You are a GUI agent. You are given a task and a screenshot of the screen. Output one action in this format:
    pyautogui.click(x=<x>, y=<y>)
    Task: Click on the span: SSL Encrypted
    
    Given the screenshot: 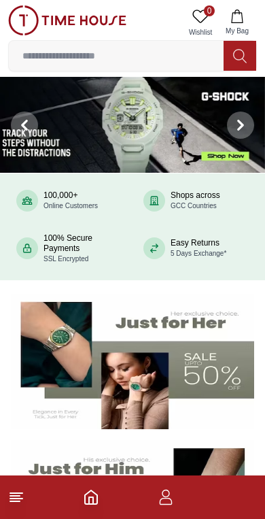 What is the action you would take?
    pyautogui.click(x=66, y=258)
    